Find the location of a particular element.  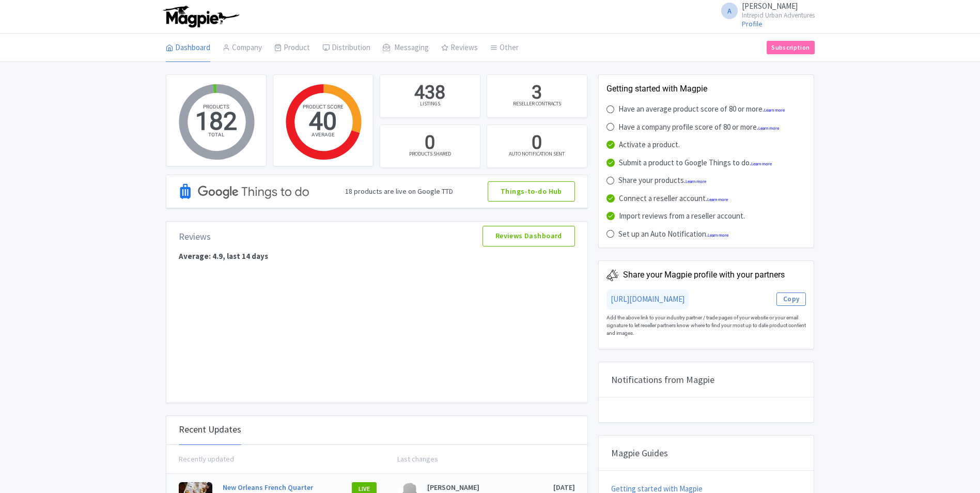

div: Import reviews from a reseller account. is located at coordinates (682, 216).